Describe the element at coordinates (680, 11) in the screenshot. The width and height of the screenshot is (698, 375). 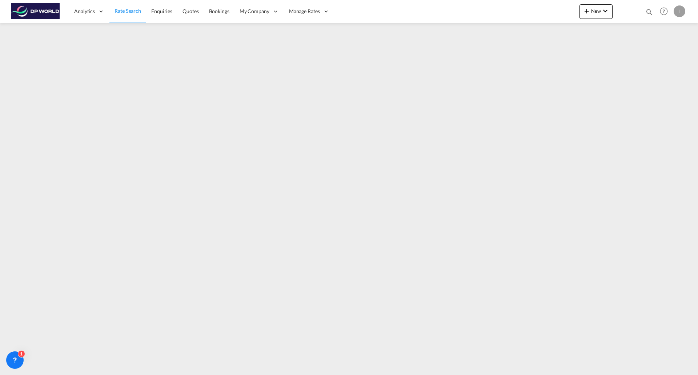
I see `div: L` at that location.